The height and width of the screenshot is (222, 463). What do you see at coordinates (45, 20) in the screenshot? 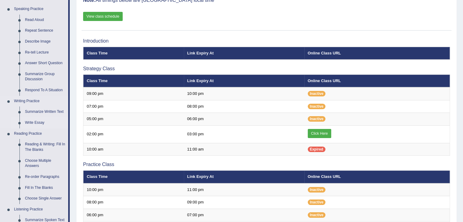
I see `a: Read Aloud` at bounding box center [45, 20].